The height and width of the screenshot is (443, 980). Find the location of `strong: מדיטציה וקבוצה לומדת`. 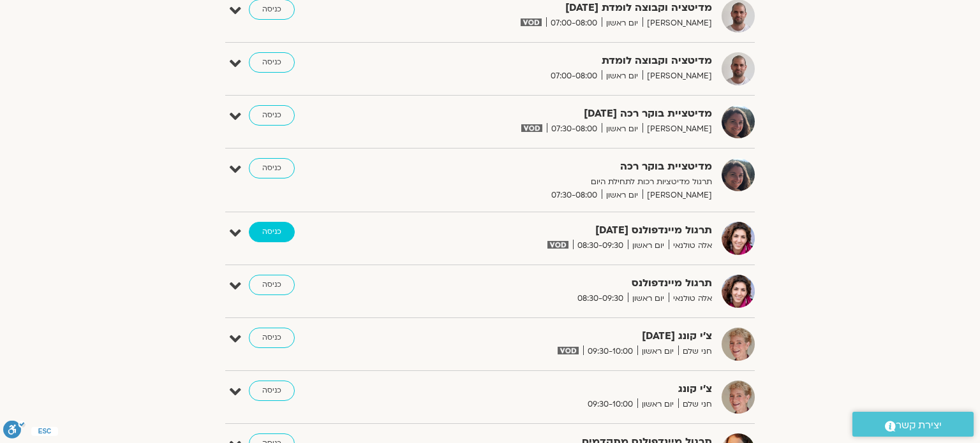

strong: מדיטציה וקבוצה לומדת is located at coordinates (556, 61).